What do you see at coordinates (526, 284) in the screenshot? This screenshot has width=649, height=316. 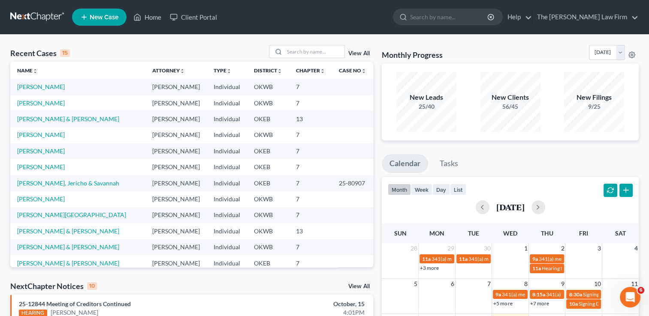 I see `span: 8` at bounding box center [526, 284].